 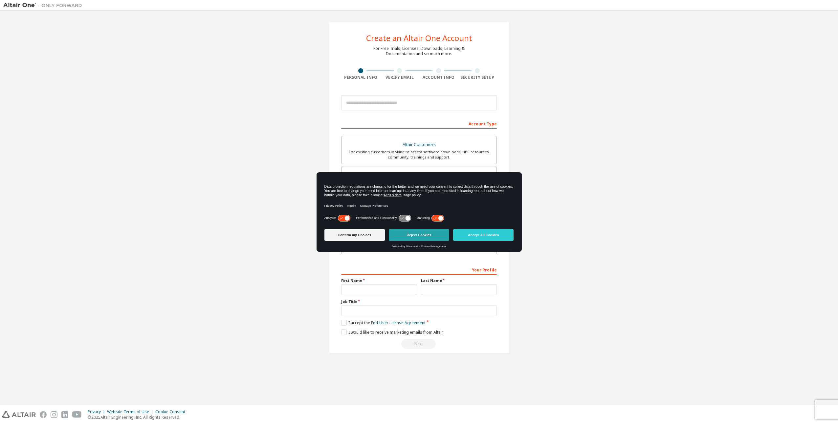 I want to click on div: Account Type, so click(x=419, y=123).